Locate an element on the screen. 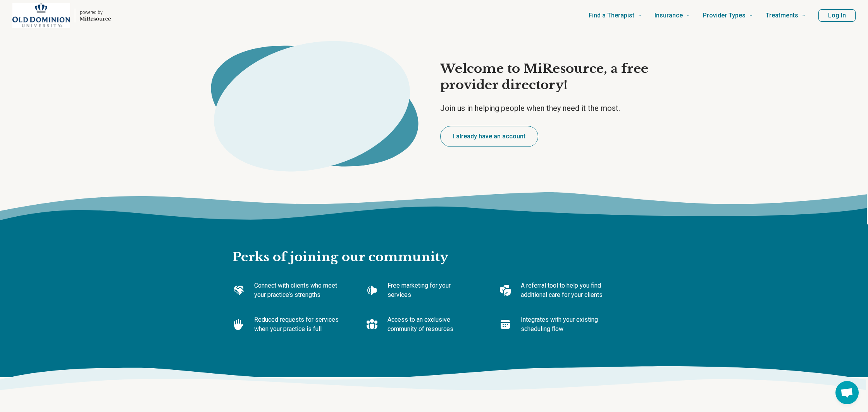 This screenshot has width=868, height=412. p: Access to an exclusive community of resources is located at coordinates (431, 324).